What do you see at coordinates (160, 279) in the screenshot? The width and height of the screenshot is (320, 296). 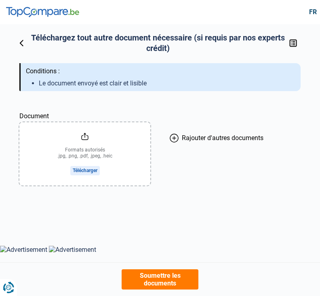 I see `button: Soumettre les documents` at bounding box center [160, 279].